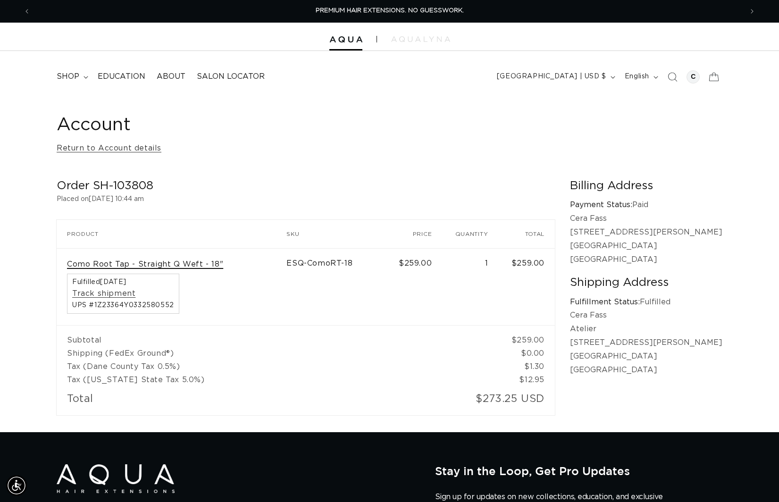 The image size is (779, 502). What do you see at coordinates (121, 76) in the screenshot?
I see `span: Education` at bounding box center [121, 76].